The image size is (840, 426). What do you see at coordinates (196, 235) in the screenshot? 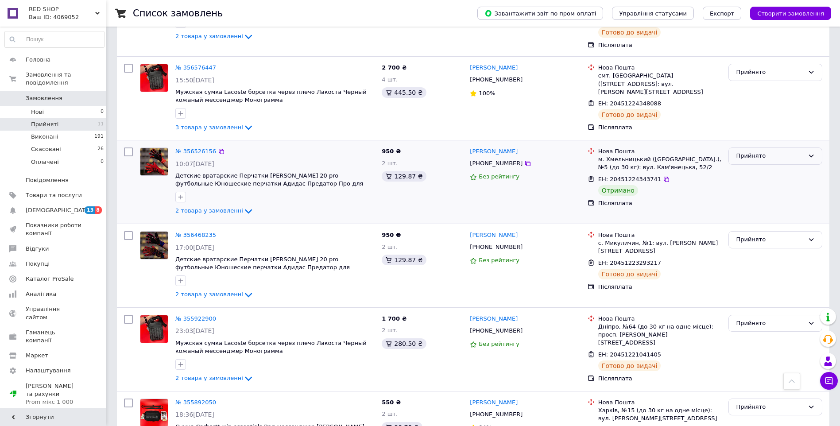
I see `a: № 356468235` at bounding box center [196, 235].